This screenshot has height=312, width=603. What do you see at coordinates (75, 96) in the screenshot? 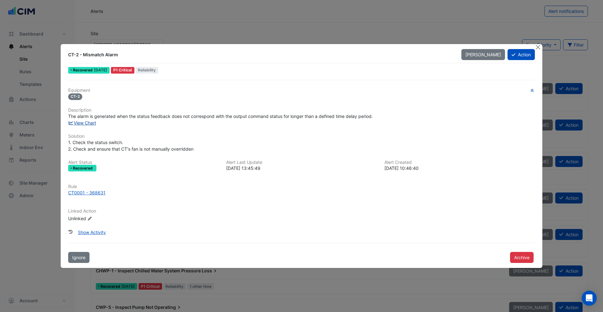
I see `span: CT-2` at bounding box center [75, 96].